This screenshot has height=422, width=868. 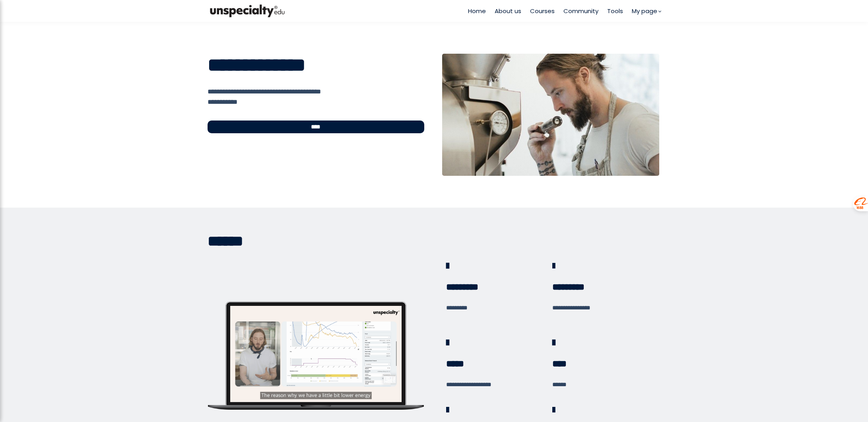 I want to click on a: Community, so click(x=581, y=11).